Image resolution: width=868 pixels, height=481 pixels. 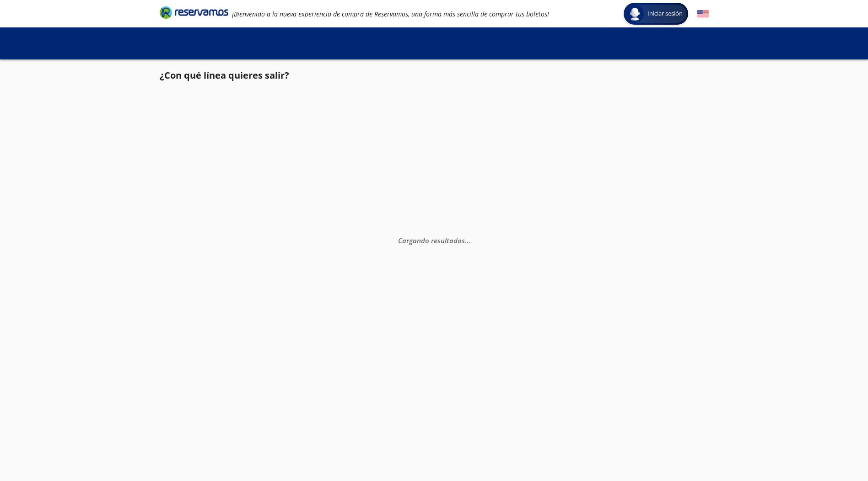 I want to click on a: Brand Logo, so click(x=194, y=14).